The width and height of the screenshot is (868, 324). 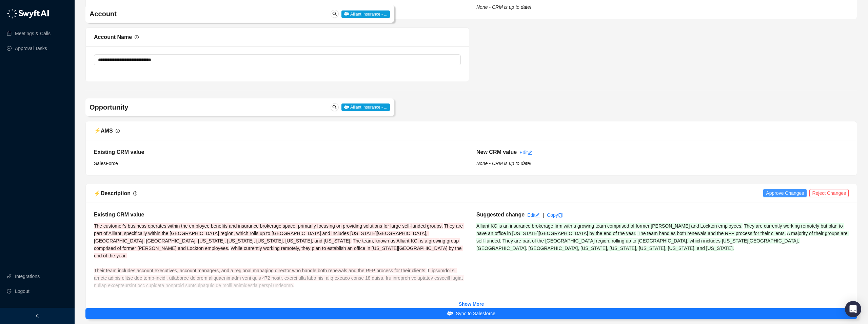 I want to click on span: left, so click(x=37, y=316).